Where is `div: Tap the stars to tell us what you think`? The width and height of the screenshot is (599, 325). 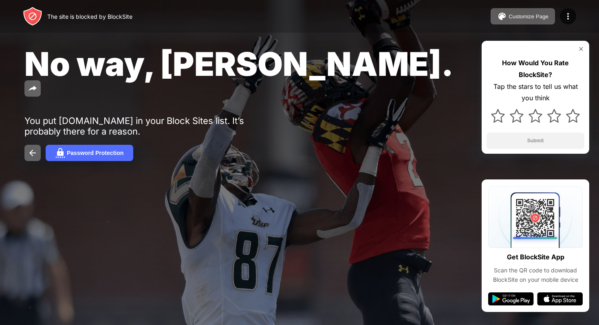 div: Tap the stars to tell us what you think is located at coordinates (535, 92).